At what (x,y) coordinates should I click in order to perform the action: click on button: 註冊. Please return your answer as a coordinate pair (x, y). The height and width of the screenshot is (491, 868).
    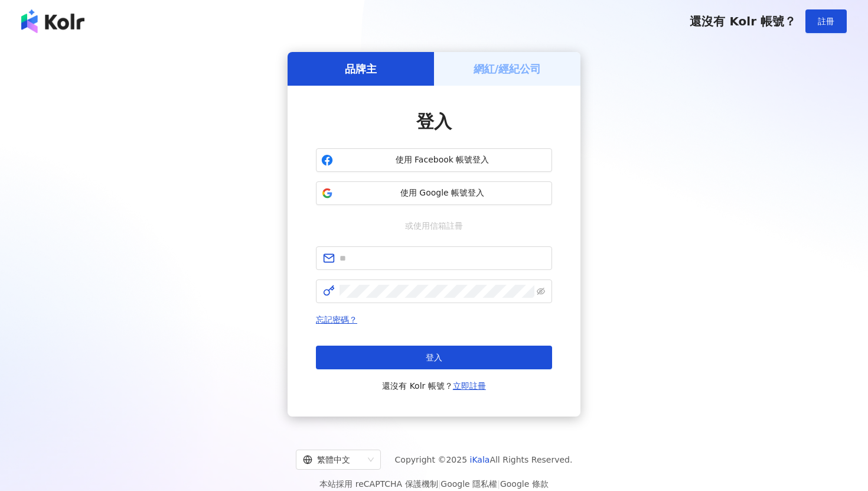
    Looking at the image, I should click on (826, 21).